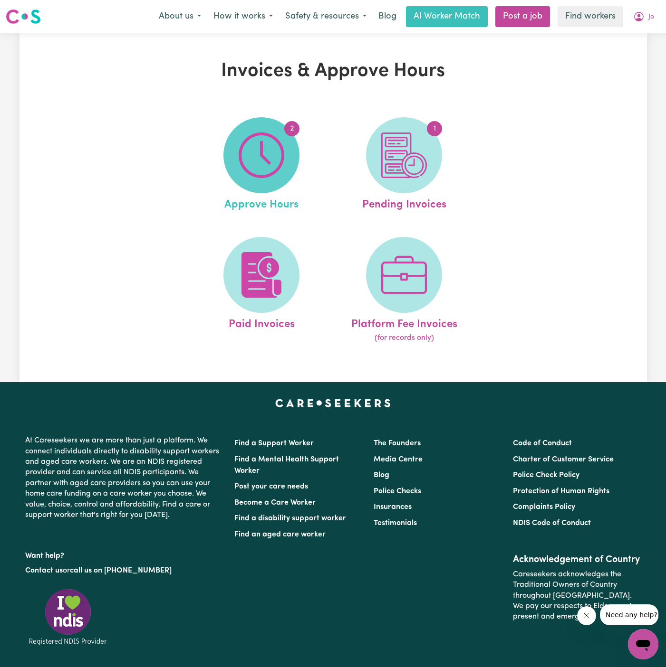 This screenshot has height=667, width=666. Describe the element at coordinates (68, 617) in the screenshot. I see `img: Registered NDIS provider` at that location.